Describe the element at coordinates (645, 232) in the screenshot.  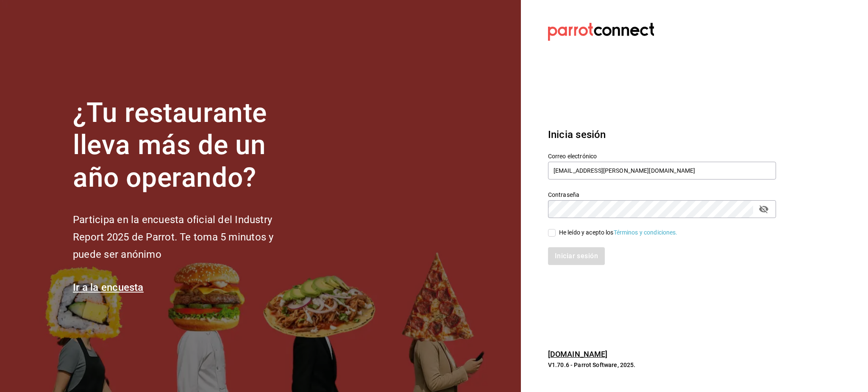
I see `a: Términos y condiciones.` at that location.